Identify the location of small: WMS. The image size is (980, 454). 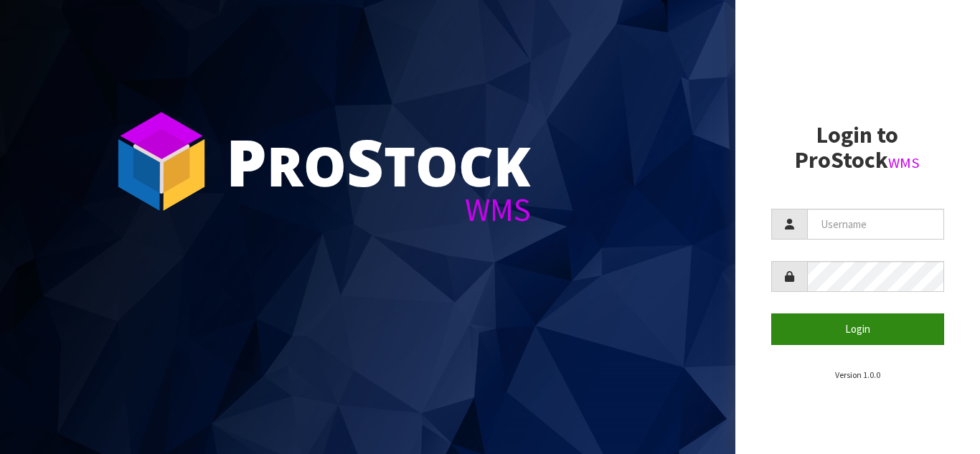
(904, 163).